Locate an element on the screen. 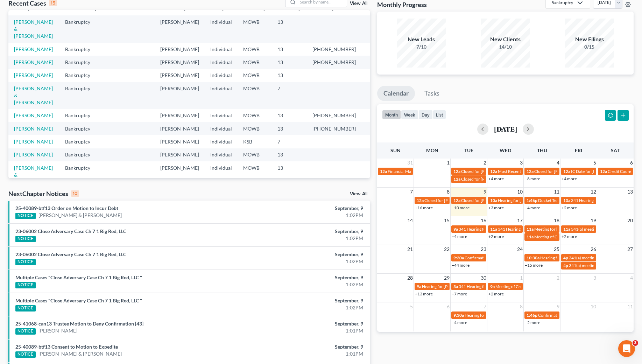  a: Prefixunfold_more is located at coordinates (376, 8).